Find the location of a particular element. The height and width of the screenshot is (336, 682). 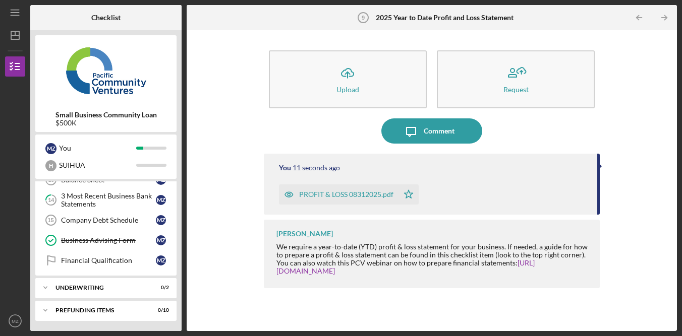

div: Financial Qualification is located at coordinates (108, 261).